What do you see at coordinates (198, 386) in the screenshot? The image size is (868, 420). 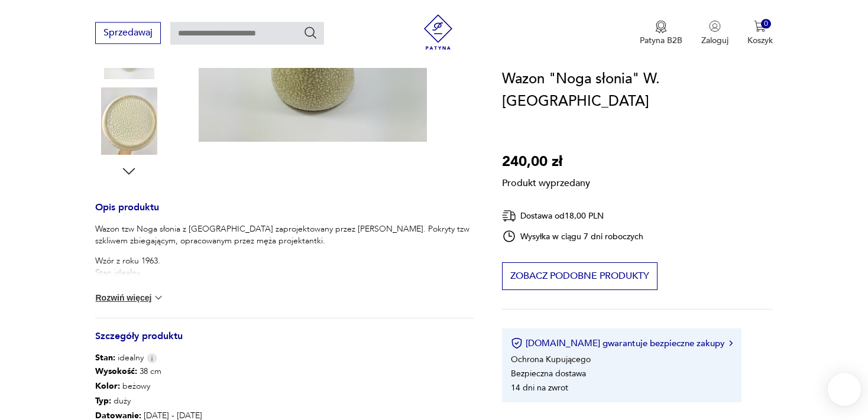 I see `p: beżowy` at bounding box center [198, 386].